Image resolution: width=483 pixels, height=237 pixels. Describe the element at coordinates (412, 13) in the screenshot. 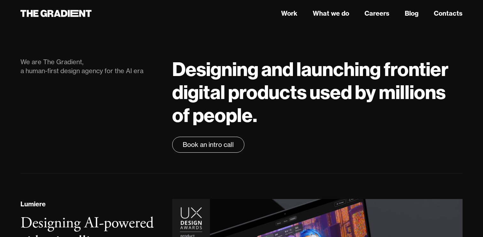

I see `a: Blog` at that location.